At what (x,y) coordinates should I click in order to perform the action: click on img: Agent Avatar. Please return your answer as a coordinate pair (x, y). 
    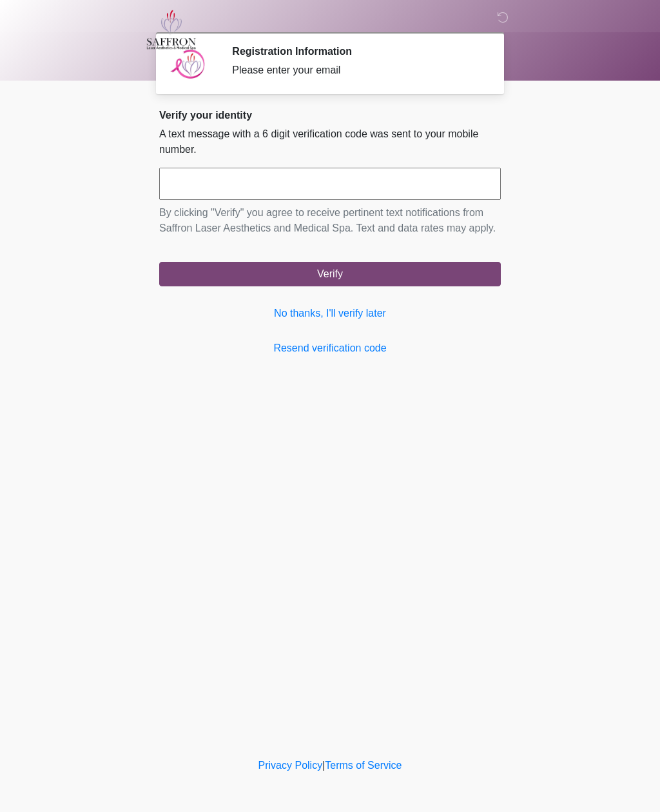
    Looking at the image, I should click on (188, 65).